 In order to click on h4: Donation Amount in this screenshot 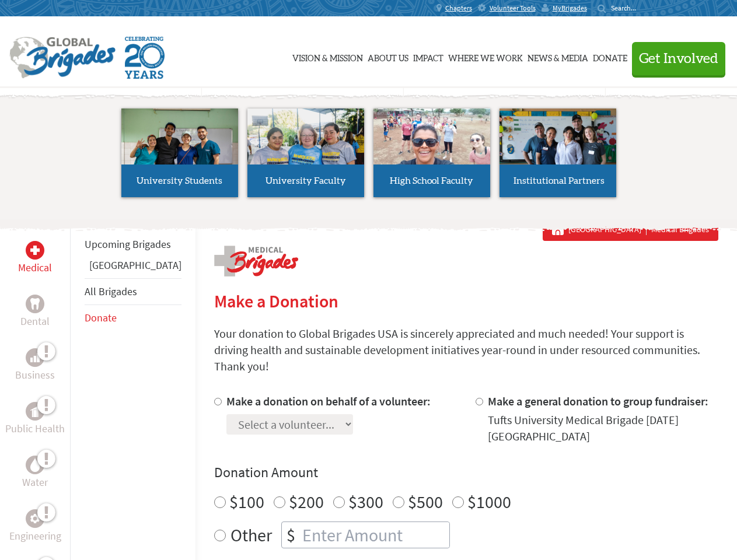, I will do `click(466, 472)`.